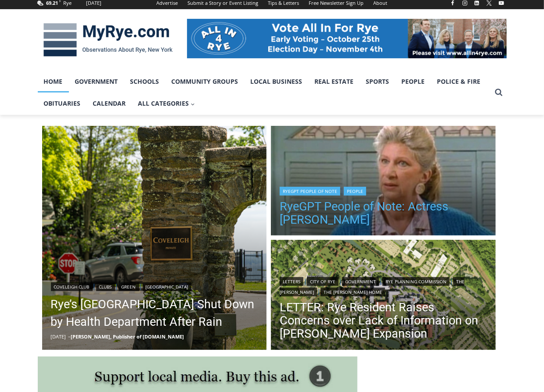  Describe the element at coordinates (383, 182) in the screenshot. I see `img: (PHOTO: Sheridan in an episode of ALF. Public Domain.)` at that location.